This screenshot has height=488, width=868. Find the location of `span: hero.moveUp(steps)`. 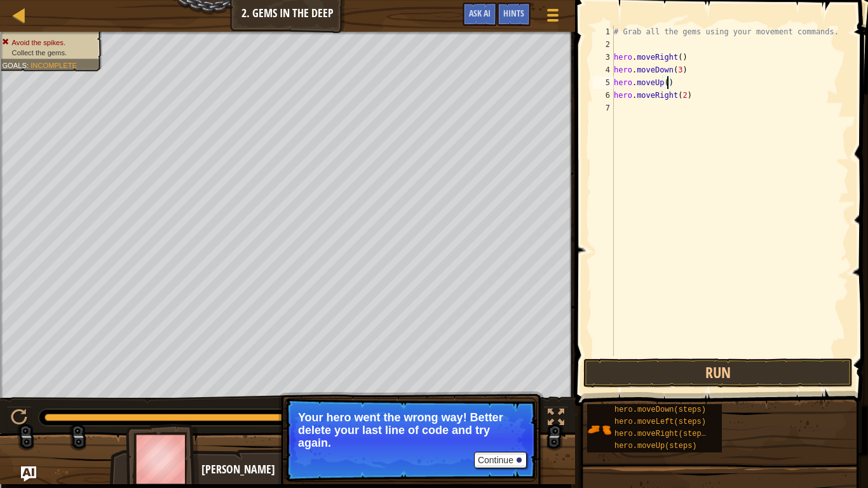

span: hero.moveUp(steps) is located at coordinates (655, 447).